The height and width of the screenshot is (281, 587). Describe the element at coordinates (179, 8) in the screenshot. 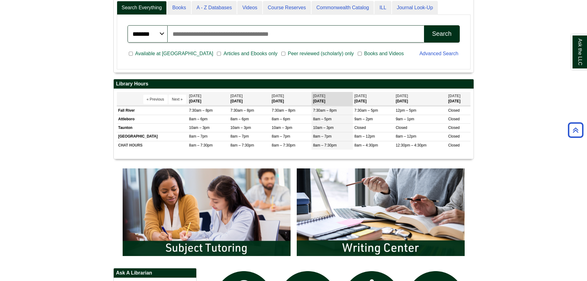

I see `a: Books` at that location.